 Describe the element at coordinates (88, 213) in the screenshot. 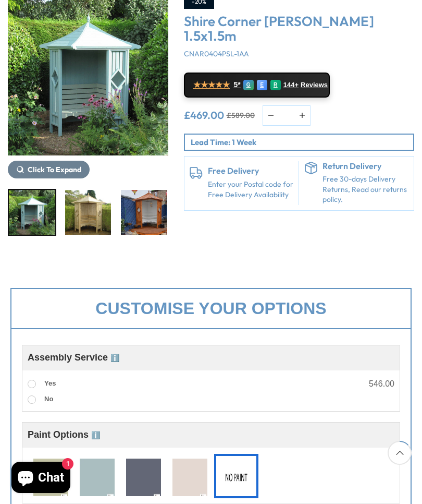

I see `div: 2 / 14` at that location.